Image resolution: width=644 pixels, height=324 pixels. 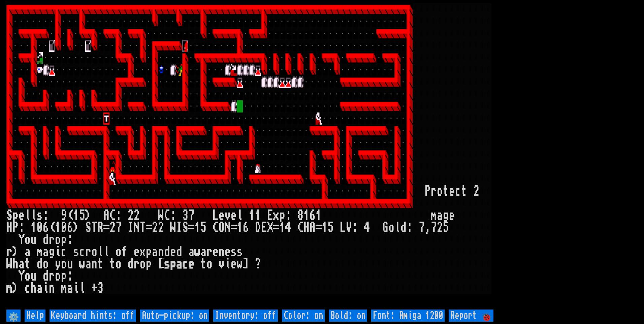 I want to click on input: Bold: on, so click(x=348, y=316).